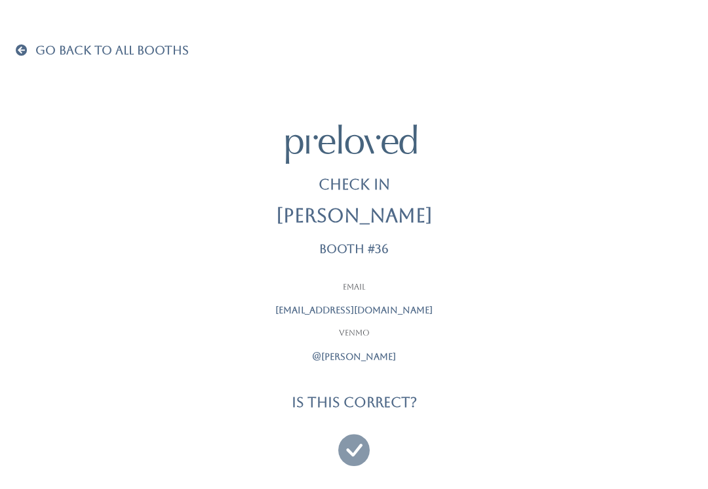 This screenshot has height=489, width=708. Describe the element at coordinates (352, 144) in the screenshot. I see `img: preloved logo` at that location.